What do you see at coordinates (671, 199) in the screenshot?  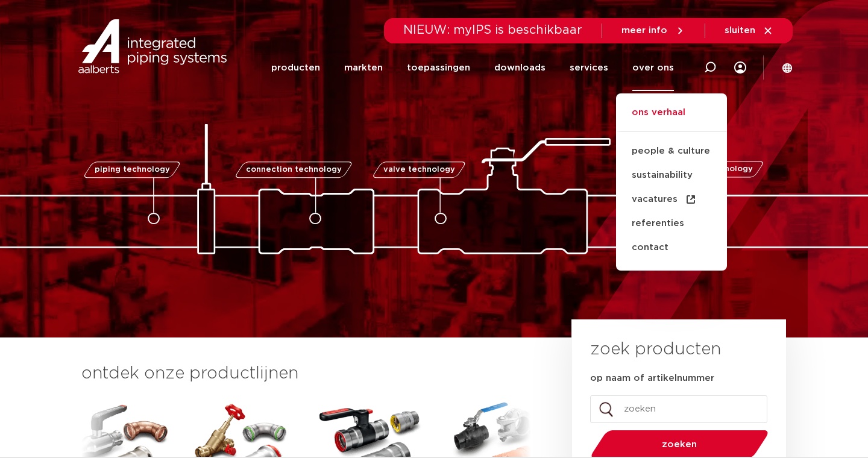 I see `a: vacatures` at bounding box center [671, 199].